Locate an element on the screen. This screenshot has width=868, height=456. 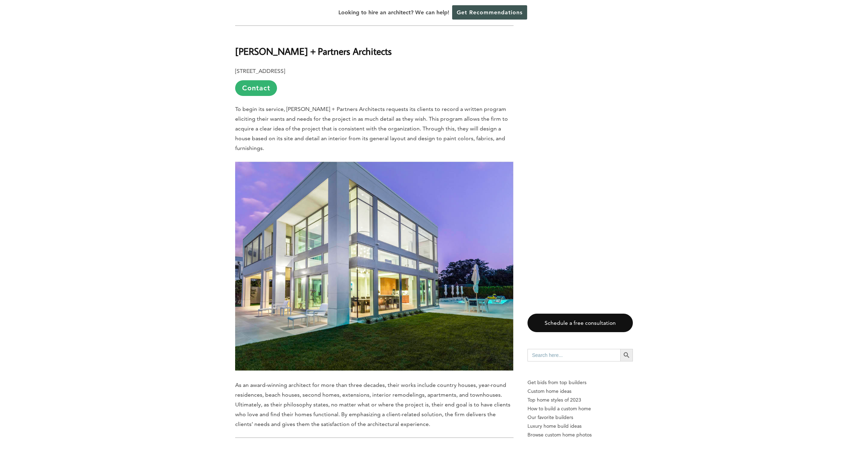
a: Custom home ideas is located at coordinates (580, 391).